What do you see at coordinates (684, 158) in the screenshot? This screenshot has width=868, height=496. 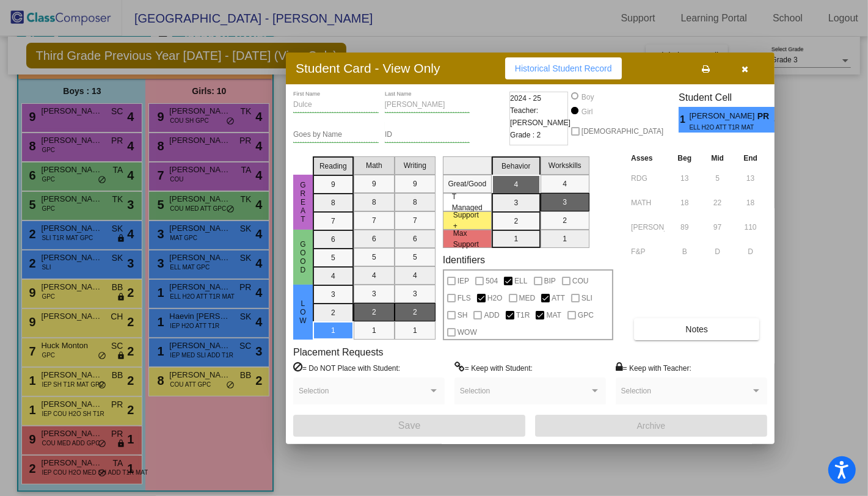 I see `th: Beg` at bounding box center [684, 158].